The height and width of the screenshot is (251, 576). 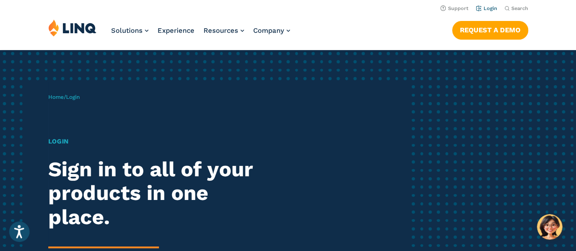 What do you see at coordinates (73, 97) in the screenshot?
I see `span: Login` at bounding box center [73, 97].